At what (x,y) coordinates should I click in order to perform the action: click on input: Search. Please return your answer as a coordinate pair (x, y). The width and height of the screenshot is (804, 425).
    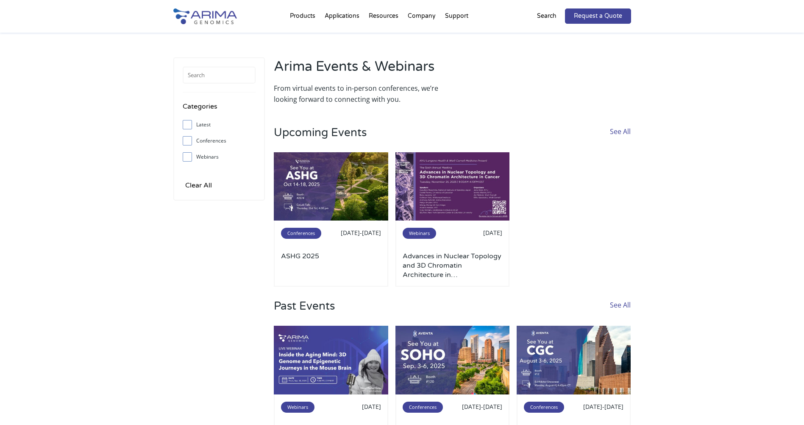
    Looking at the image, I should click on (219, 75).